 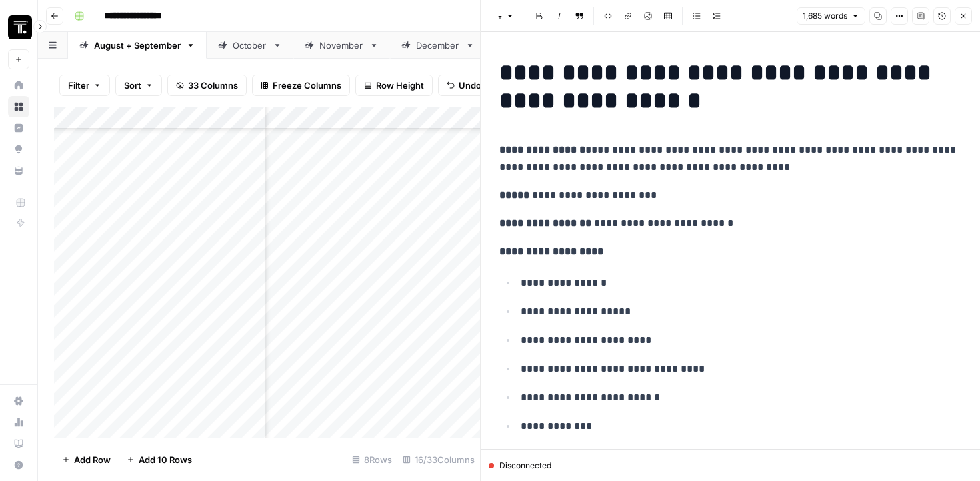 What do you see at coordinates (19, 443) in the screenshot?
I see `a: Learning Hub` at bounding box center [19, 443].